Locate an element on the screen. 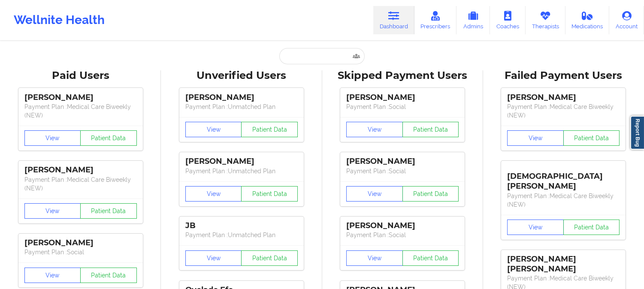  a: Therapists is located at coordinates (546, 20).